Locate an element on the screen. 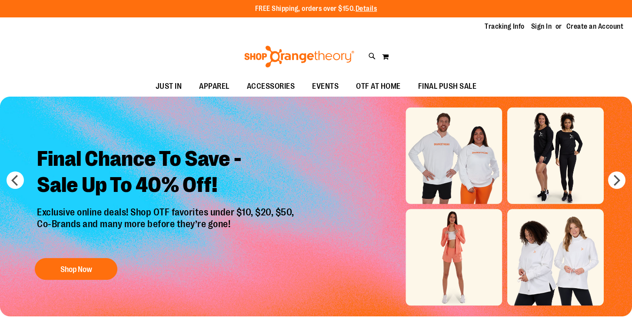 The width and height of the screenshot is (632, 319). span: JUST IN is located at coordinates (169, 86).